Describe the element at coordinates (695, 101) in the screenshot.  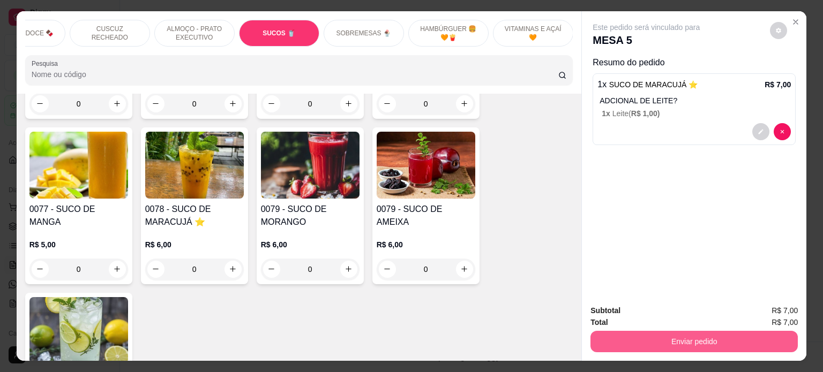
I see `p: ADCIONAL DE LEITE?` at that location.